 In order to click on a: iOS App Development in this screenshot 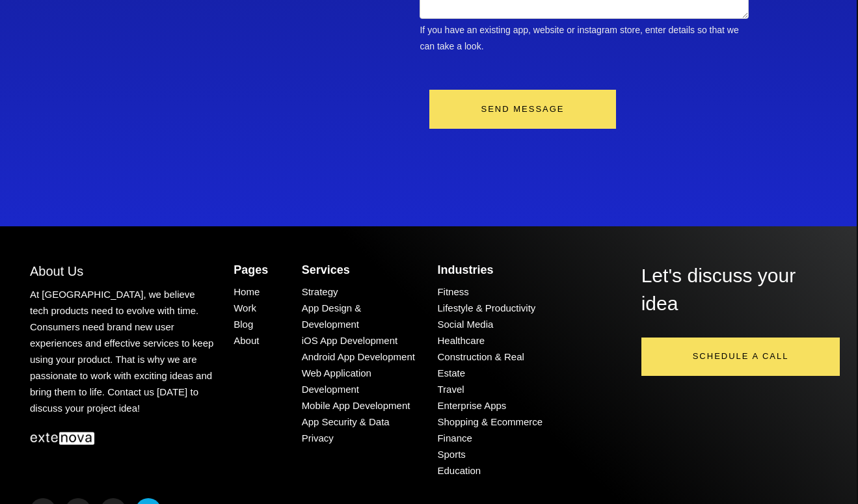, I will do `click(350, 340)`.